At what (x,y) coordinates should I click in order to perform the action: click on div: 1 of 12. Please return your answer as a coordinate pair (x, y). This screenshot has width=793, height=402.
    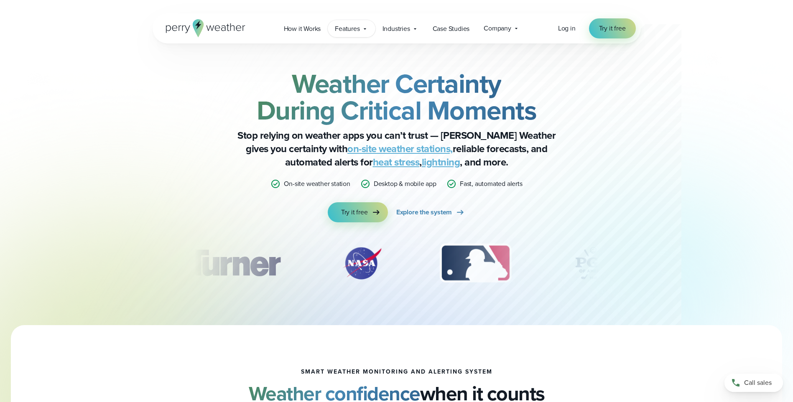
    Looking at the image, I should click on (233, 264).